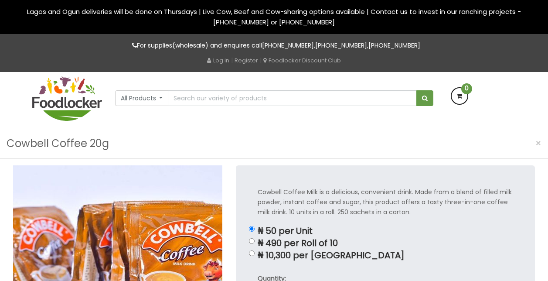 The height and width of the screenshot is (281, 548). I want to click on a: Log in, so click(218, 60).